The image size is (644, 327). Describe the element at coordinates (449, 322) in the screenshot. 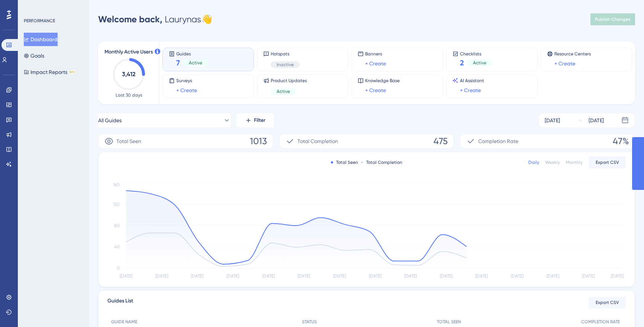

I see `span: TOTAL SEEN` at that location.